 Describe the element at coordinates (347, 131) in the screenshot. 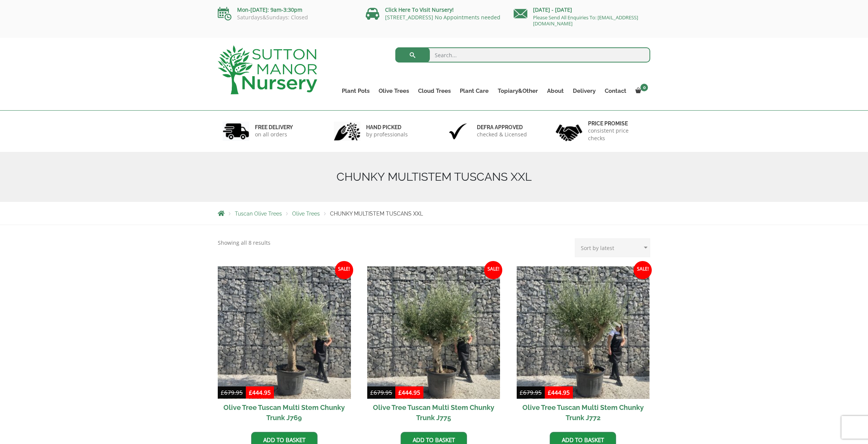

I see `img: 2.jpg` at that location.